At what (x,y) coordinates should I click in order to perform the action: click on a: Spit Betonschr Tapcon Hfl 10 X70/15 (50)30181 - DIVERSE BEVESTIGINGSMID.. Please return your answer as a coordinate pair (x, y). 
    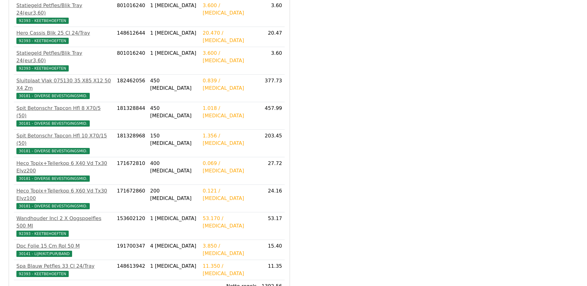
    Looking at the image, I should click on (64, 143).